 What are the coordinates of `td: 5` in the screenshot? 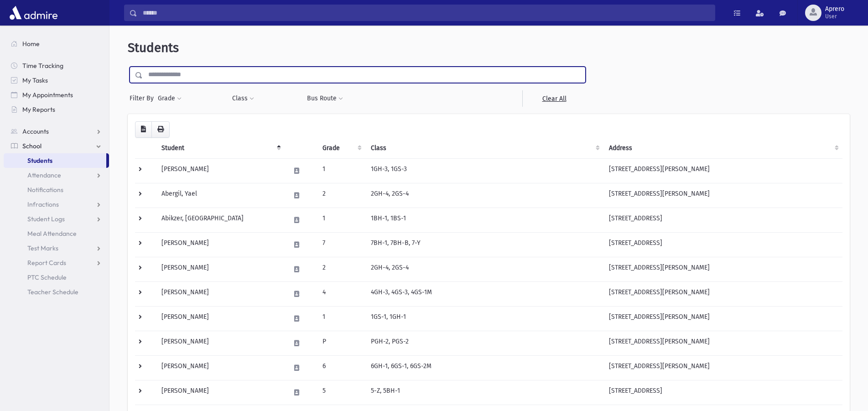 It's located at (341, 392).